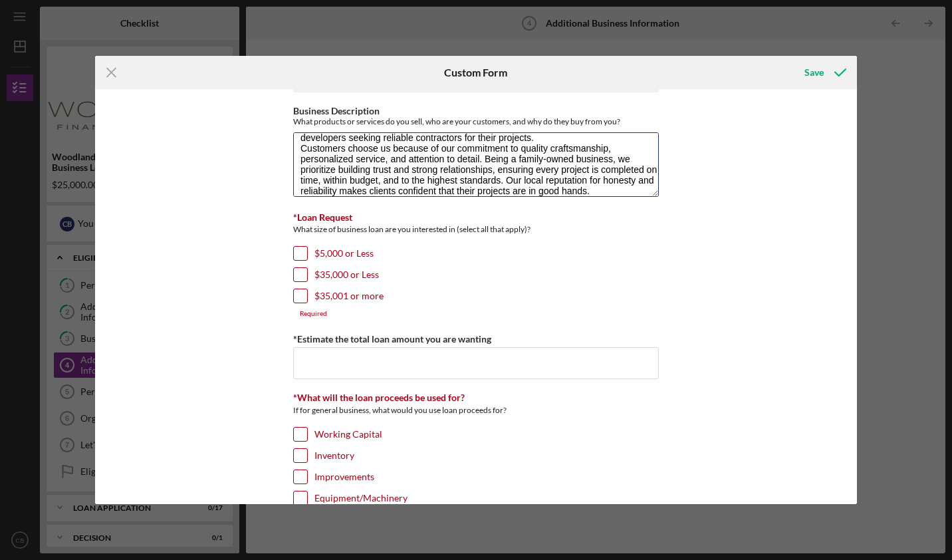 This screenshot has height=560, width=952. What do you see at coordinates (476, 121) in the screenshot?
I see `div: What products or services do you sell, who are your customers, and why do they buy from you?` at bounding box center [476, 121].